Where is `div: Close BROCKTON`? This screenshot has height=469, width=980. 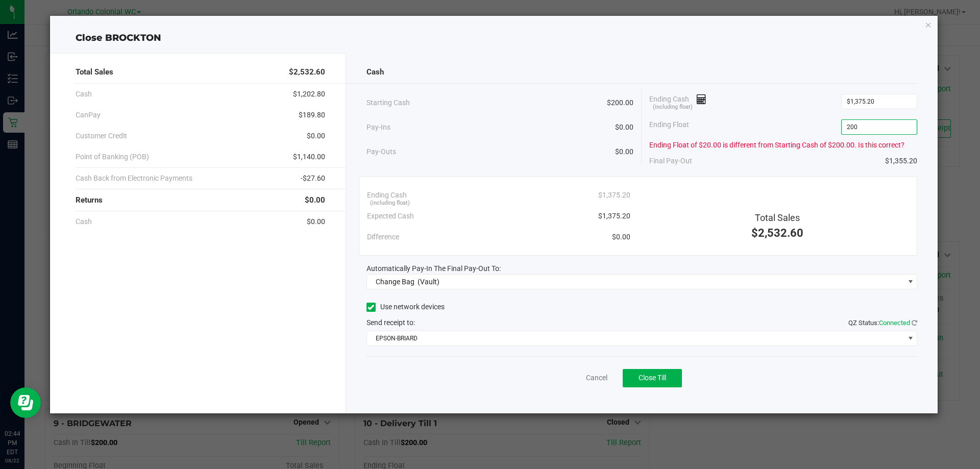
div: Close BROCKTON is located at coordinates (494, 38).